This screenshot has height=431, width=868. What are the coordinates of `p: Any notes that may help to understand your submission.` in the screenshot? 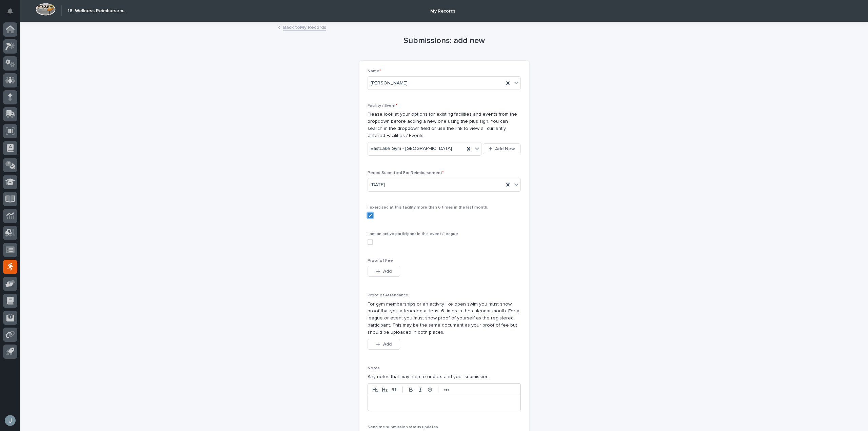 It's located at (444, 377).